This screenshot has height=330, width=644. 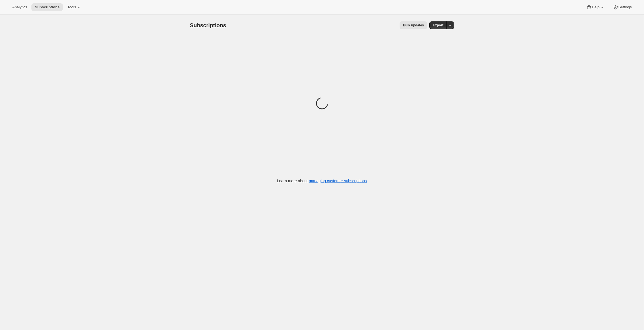 I want to click on span: Help, so click(x=595, y=7).